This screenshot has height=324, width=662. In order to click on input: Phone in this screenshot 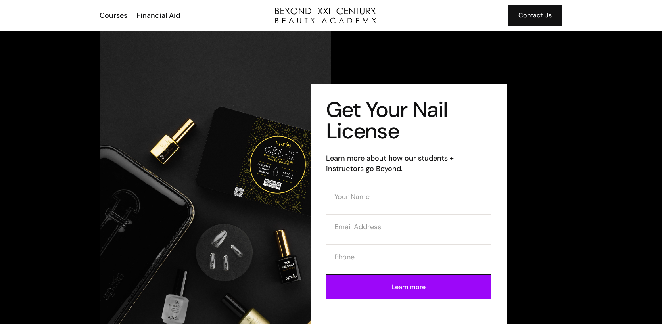, I will do `click(408, 256)`.